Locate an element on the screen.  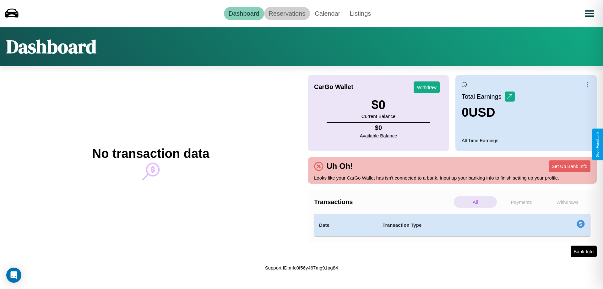
h2: No transaction data is located at coordinates (150, 153).